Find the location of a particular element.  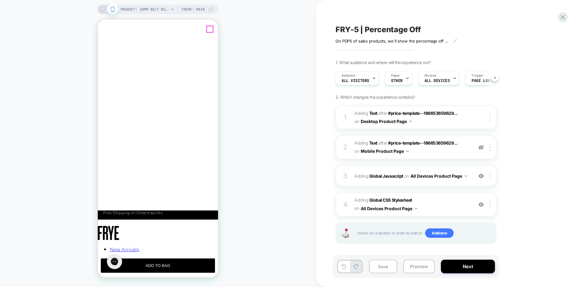

span: Pages is located at coordinates (396, 76).